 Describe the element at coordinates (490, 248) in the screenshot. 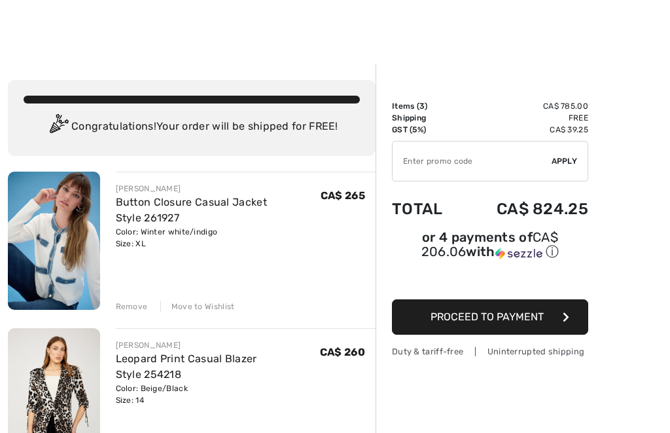

I see `div: or 4 payments ofCA$ 206.06withSezzle Click to learn more about Sezzle` at that location.